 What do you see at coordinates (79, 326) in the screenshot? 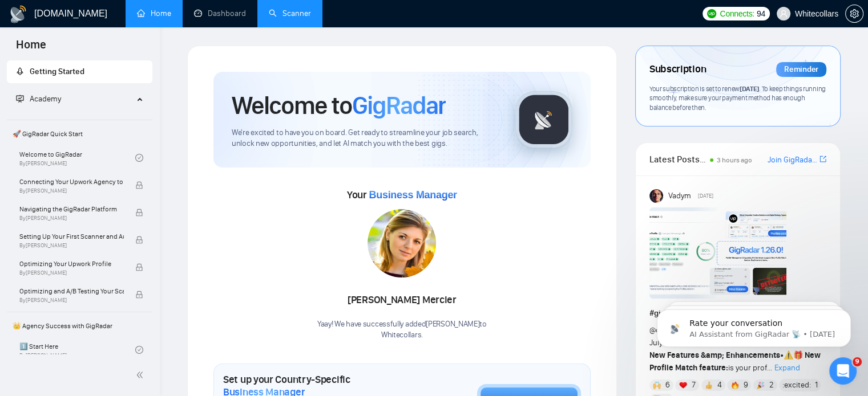
I see `span: 👑 Agency Success with GigRadar` at bounding box center [79, 326].